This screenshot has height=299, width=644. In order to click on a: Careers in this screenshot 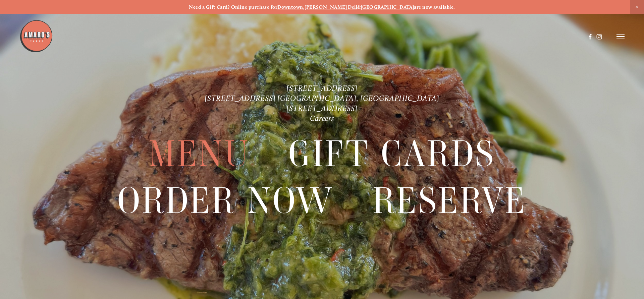, I will do `click(322, 118)`.